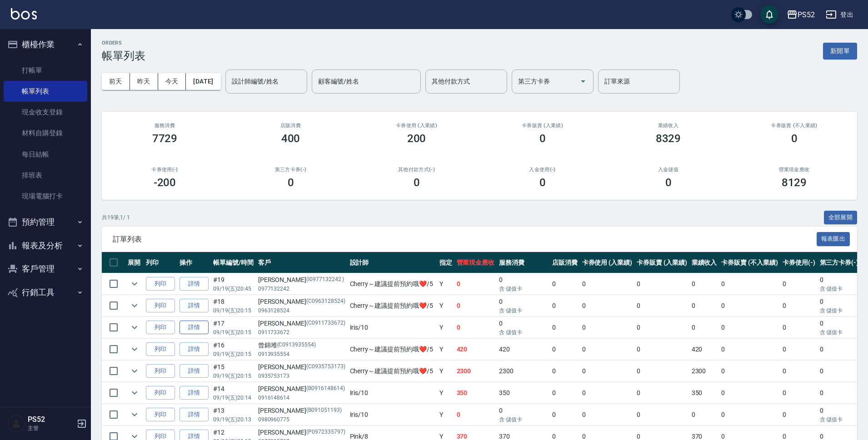 This screenshot has width=868, height=440. Describe the element at coordinates (302, 332) in the screenshot. I see `p: 0911733672` at that location.